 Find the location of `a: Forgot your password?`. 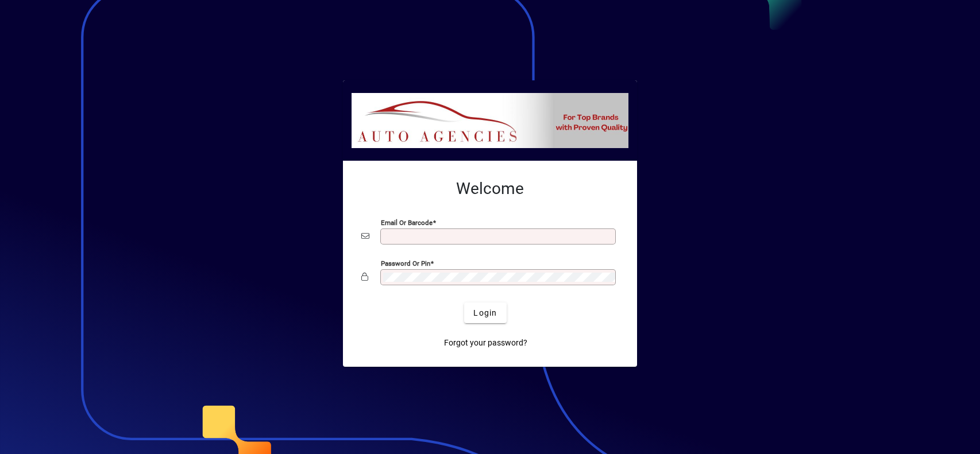

a: Forgot your password? is located at coordinates (485, 343).